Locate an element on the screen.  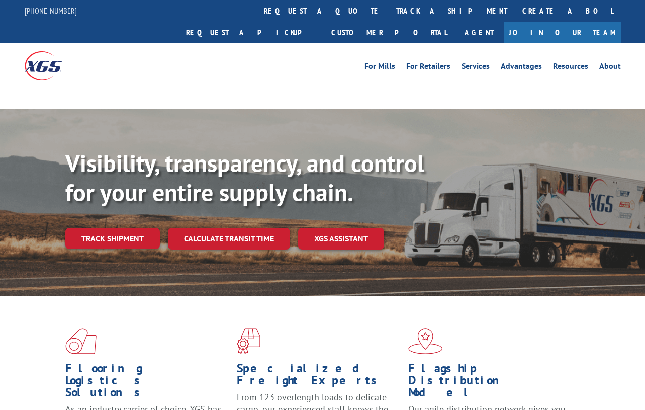
a: For Retailers is located at coordinates (428, 68).